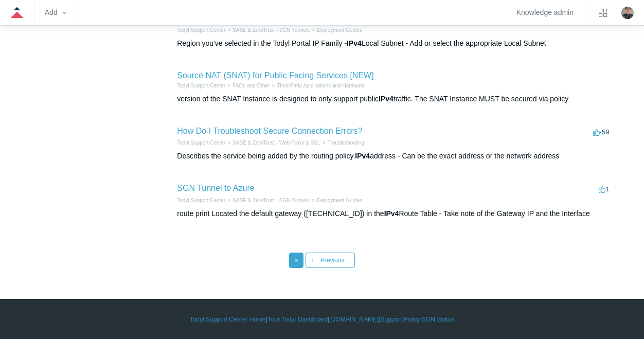  Describe the element at coordinates (55, 13) in the screenshot. I see `zd-hc-trigger: Add` at that location.